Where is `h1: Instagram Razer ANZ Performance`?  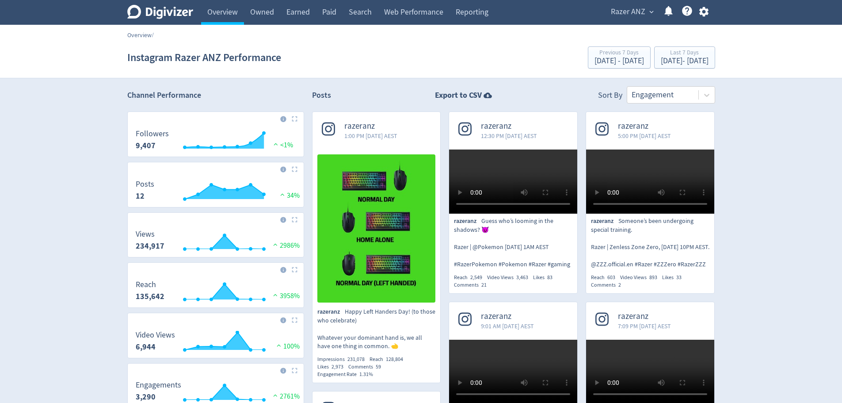
h1: Instagram Razer ANZ Performance is located at coordinates (204, 57).